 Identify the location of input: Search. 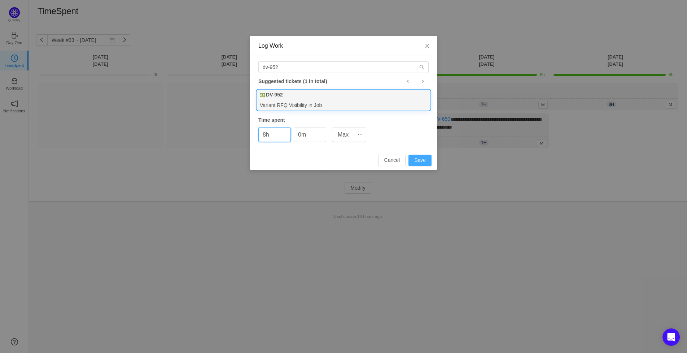
(344, 67).